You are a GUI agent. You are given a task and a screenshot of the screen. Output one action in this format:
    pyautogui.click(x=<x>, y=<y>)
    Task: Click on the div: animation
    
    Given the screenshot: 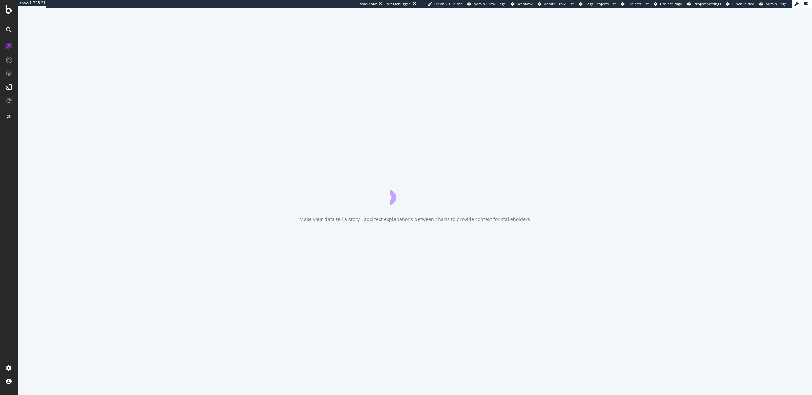 What is the action you would take?
    pyautogui.click(x=415, y=193)
    